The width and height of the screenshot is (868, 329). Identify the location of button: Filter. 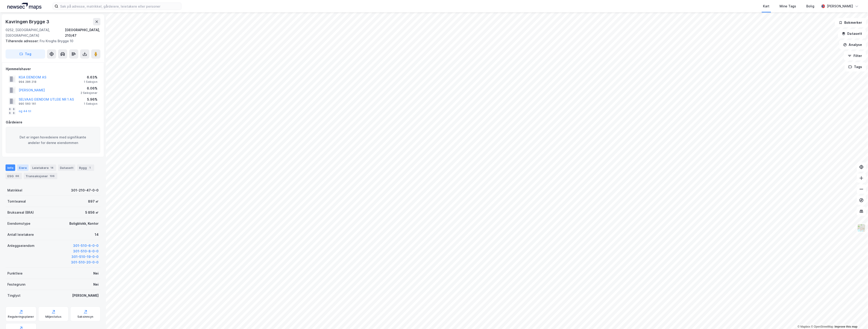
(856, 55).